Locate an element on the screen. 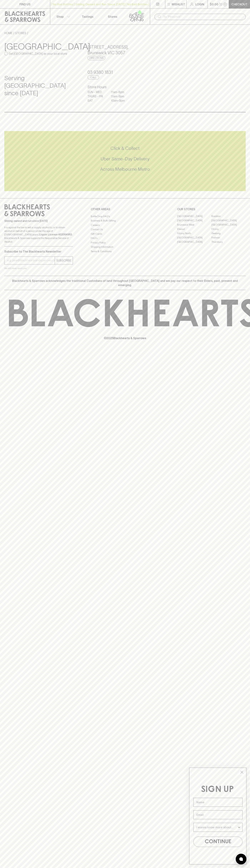 The height and width of the screenshot is (868, 250). p: SAT is located at coordinates (97, 100).